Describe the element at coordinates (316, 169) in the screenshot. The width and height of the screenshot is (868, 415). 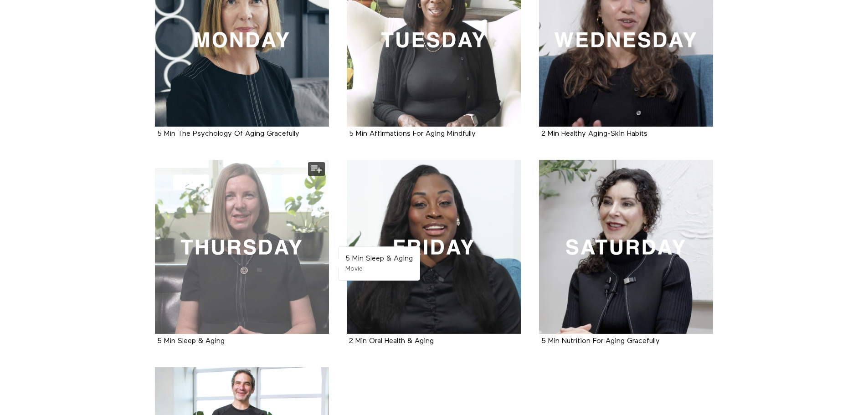
I see `button: Add to my list` at that location.